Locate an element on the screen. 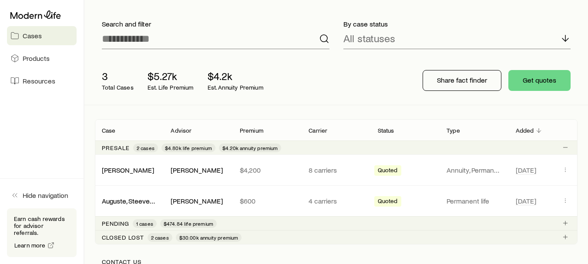  span: Products is located at coordinates (36, 58).